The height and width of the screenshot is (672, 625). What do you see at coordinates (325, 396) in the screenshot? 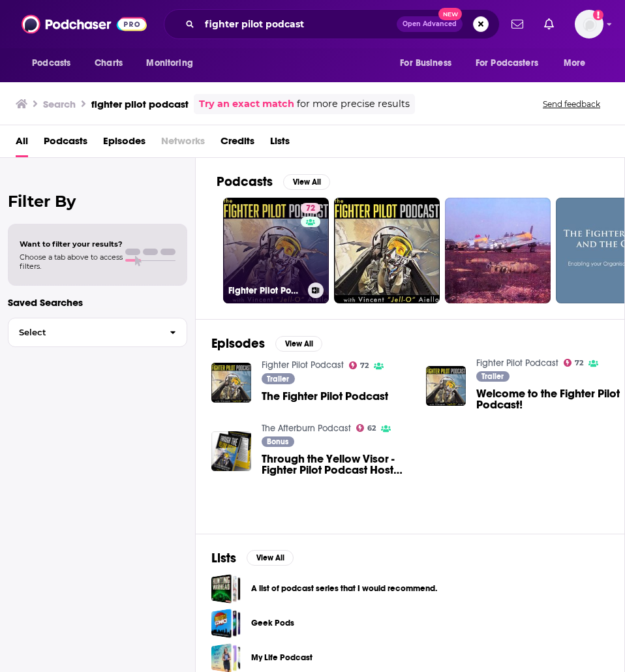
I see `span: The Fighter Pilot Podcast` at bounding box center [325, 396].